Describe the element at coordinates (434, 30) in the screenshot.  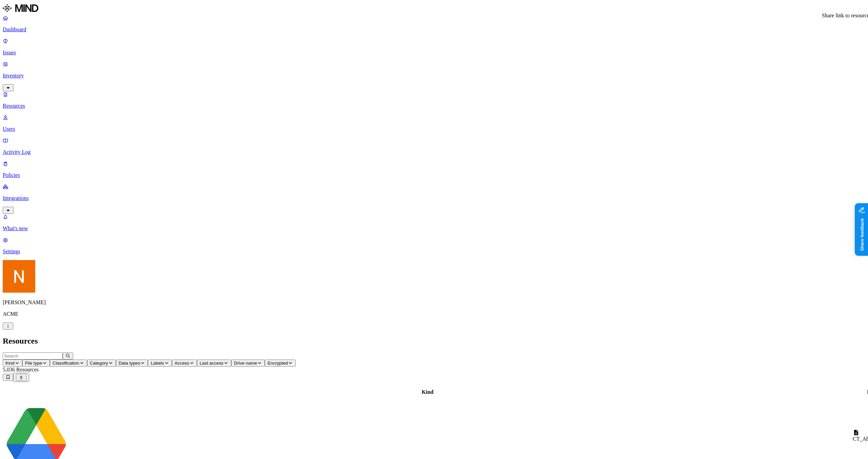
I see `p: Dashboard` at that location.